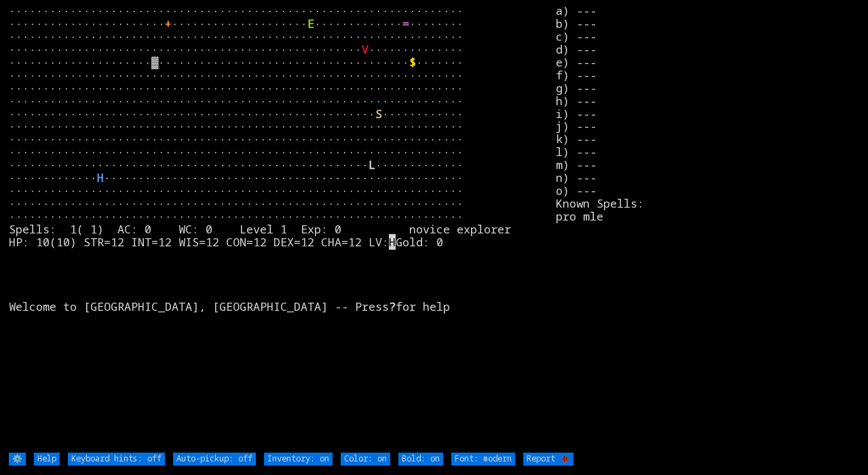  I want to click on input: Font: modern, so click(483, 459).